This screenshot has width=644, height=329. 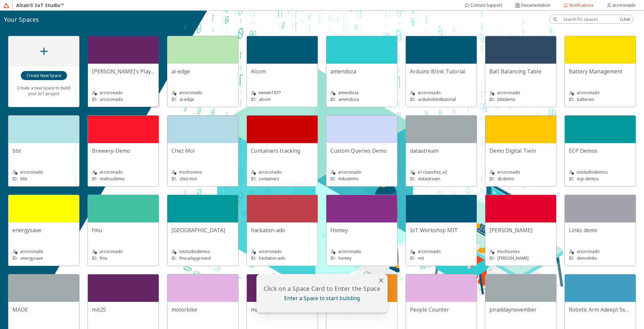 I want to click on p: chez-moi, so click(x=188, y=179).